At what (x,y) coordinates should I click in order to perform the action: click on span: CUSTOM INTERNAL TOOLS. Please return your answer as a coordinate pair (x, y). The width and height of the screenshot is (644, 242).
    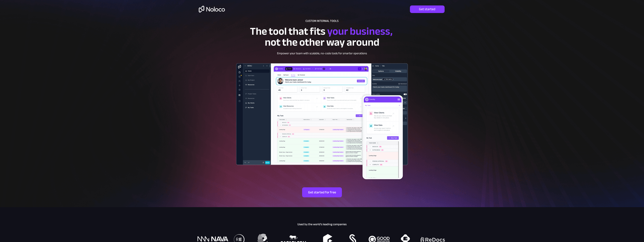
    Looking at the image, I should click on (322, 21).